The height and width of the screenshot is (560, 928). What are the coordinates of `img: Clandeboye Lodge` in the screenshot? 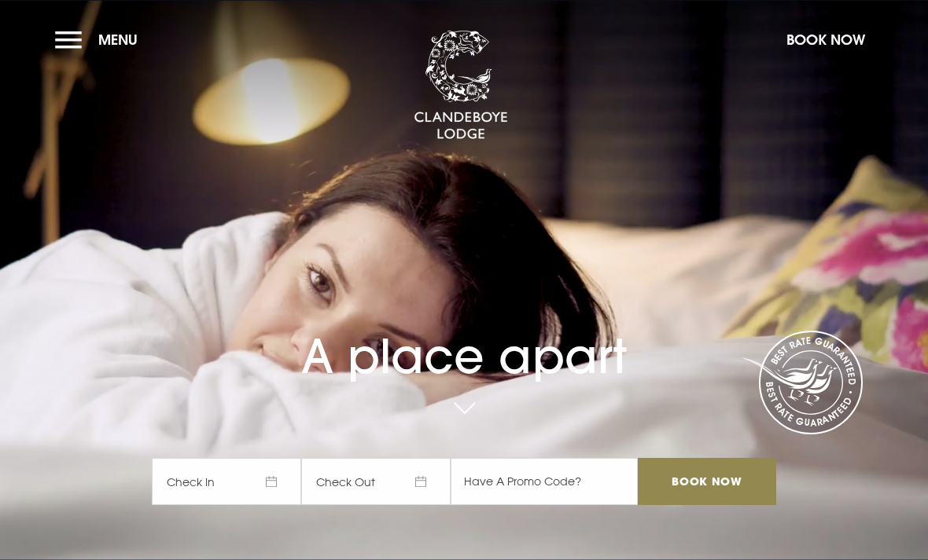 It's located at (461, 85).